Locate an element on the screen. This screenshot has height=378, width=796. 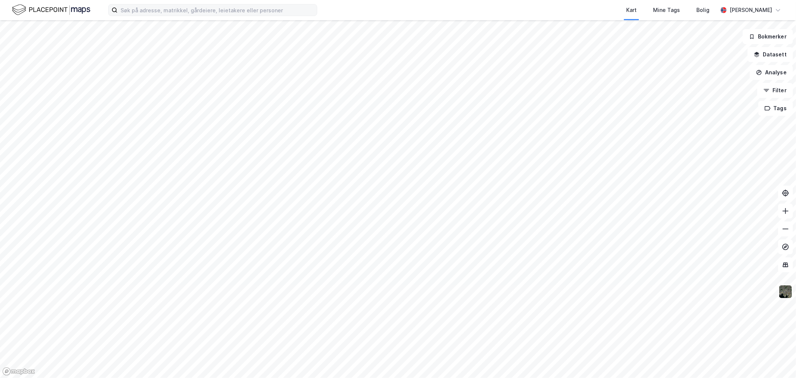
img: logo.f888ab2527a4732fd821a326f86c7f29.svg is located at coordinates (51, 10).